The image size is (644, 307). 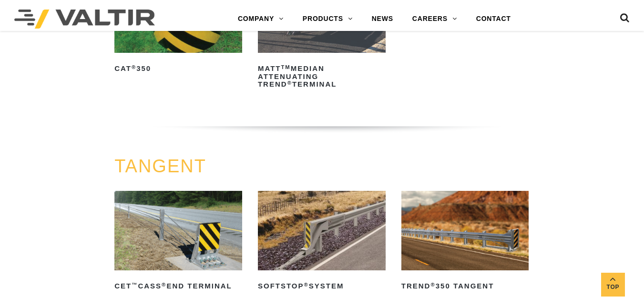 I want to click on h2: CAT 350, so click(x=178, y=69).